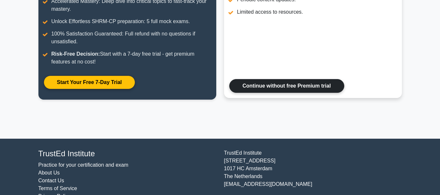 The height and width of the screenshot is (195, 440). I want to click on a: Contact Us, so click(51, 180).